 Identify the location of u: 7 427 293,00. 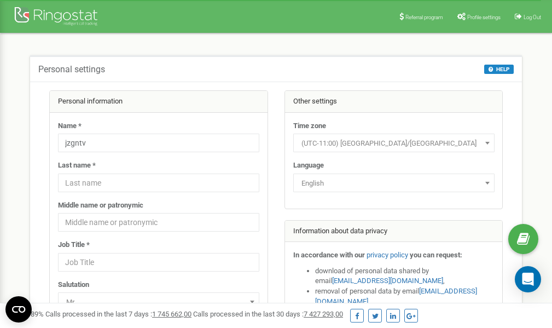
(324, 314).